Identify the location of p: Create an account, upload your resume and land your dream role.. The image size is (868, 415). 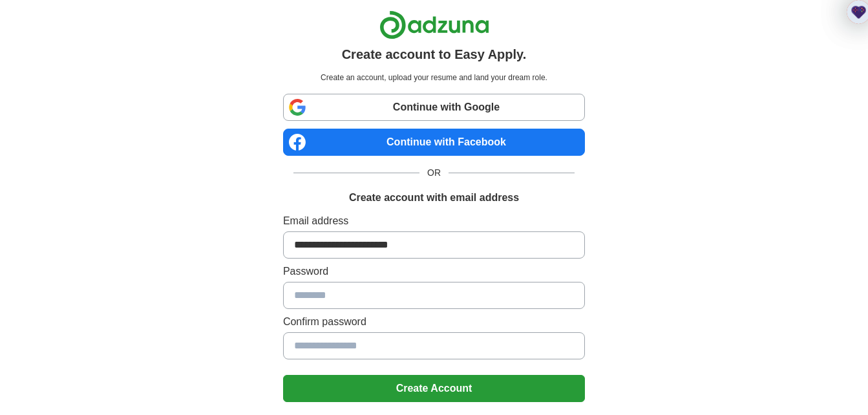
(434, 78).